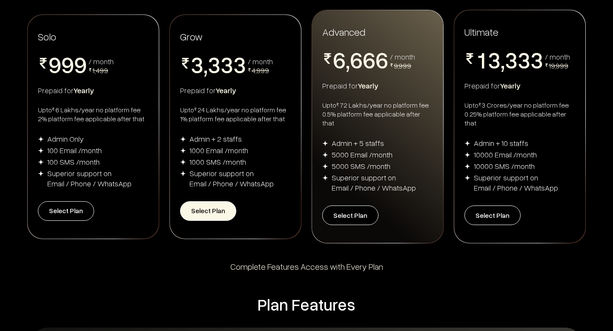 The height and width of the screenshot is (331, 613). What do you see at coordinates (47, 36) in the screenshot?
I see `span: Solo` at bounding box center [47, 36].